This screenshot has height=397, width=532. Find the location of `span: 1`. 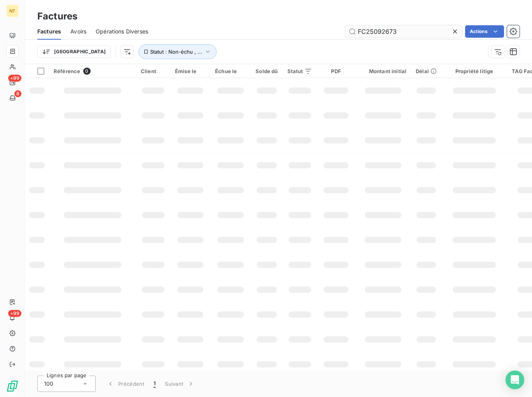

span: 1 is located at coordinates (154, 384).